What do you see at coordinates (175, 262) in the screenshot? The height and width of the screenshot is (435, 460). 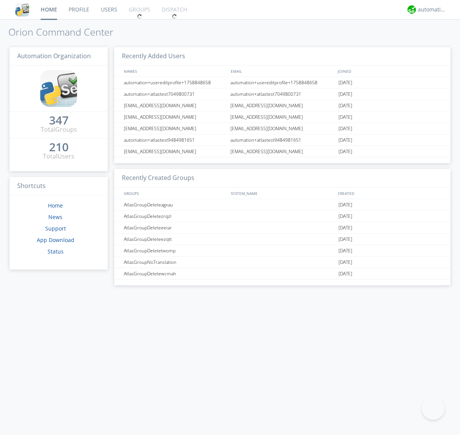 I see `div: AtlasGroupNoTranslation` at bounding box center [175, 262].